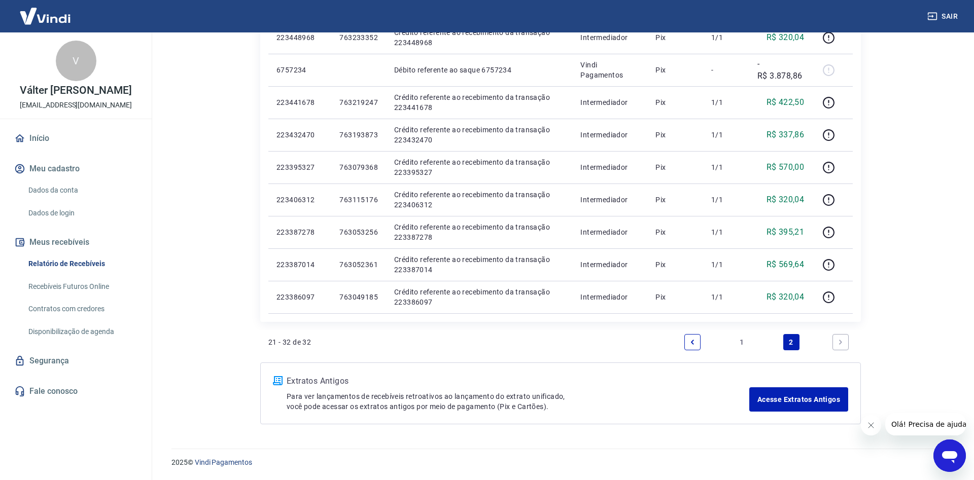  What do you see at coordinates (359, 200) in the screenshot?
I see `p: 763115176` at bounding box center [359, 200].